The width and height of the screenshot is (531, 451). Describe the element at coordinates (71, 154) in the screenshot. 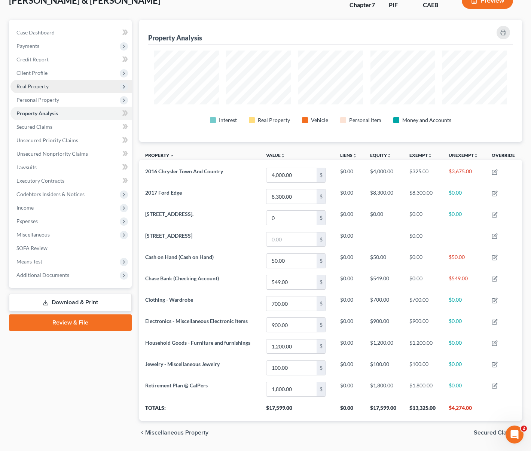

I see `a: Unsecured Nonpriority Claims` at that location.